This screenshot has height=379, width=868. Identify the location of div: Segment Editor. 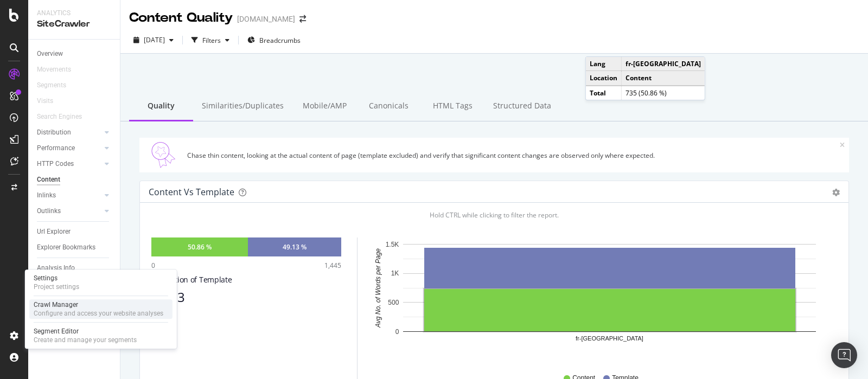
(85, 331).